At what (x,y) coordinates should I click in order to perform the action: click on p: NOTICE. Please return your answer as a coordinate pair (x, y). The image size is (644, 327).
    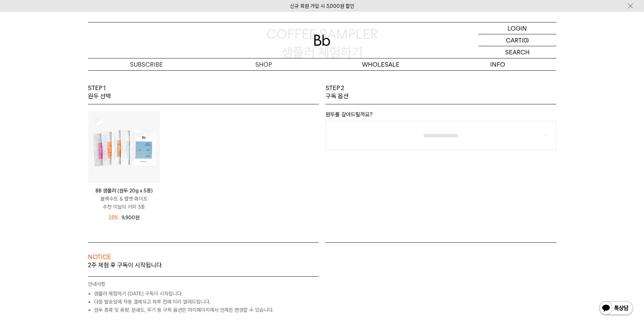
    Looking at the image, I should click on (204, 257).